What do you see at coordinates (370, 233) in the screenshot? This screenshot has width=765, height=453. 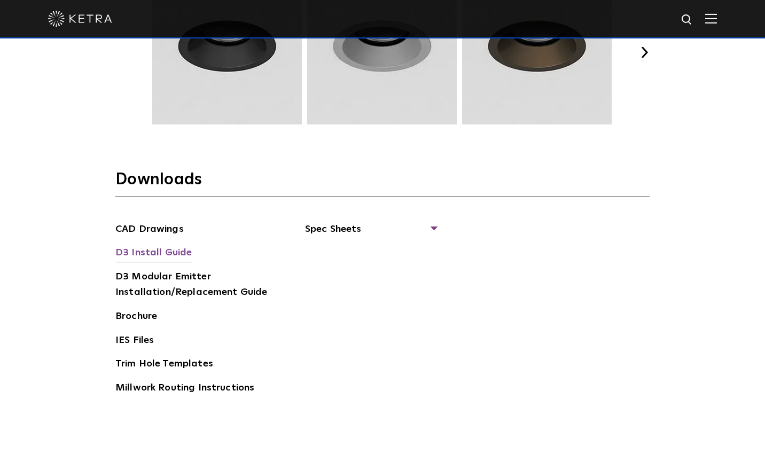 I see `span: Spec Sheets` at bounding box center [370, 233].